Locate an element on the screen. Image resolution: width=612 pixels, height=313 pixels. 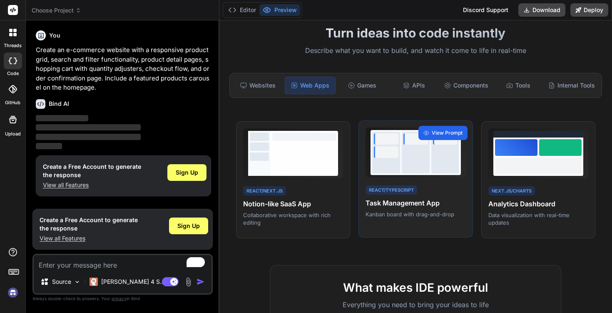
p: Data visualization with real-time updates is located at coordinates (538, 219).